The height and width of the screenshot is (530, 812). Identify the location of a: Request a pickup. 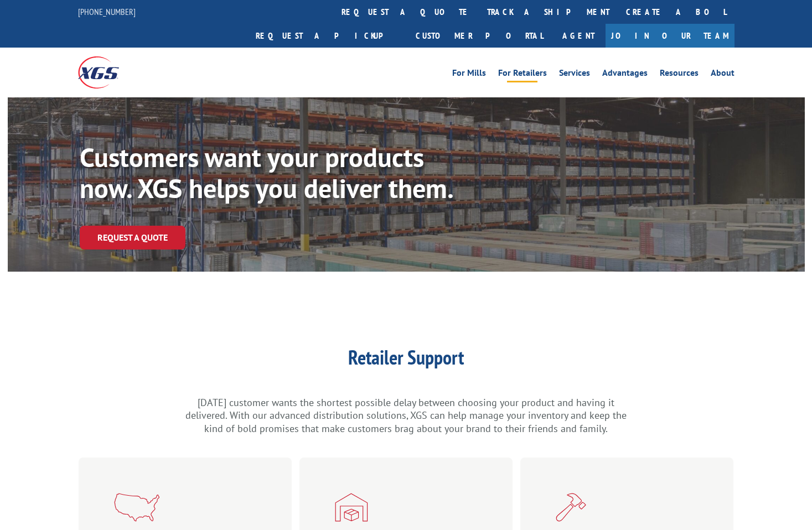
(327, 35).